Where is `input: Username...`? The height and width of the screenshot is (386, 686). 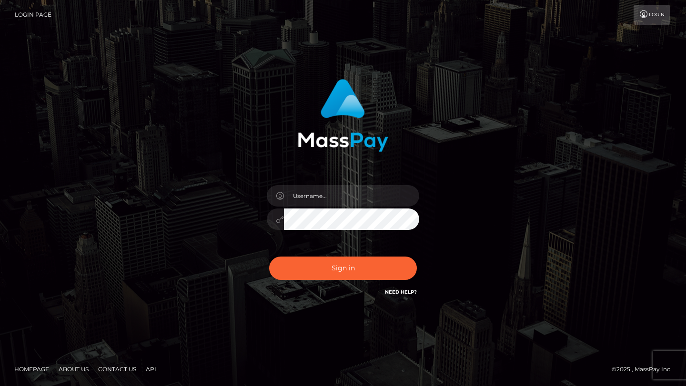 input: Username... is located at coordinates (351, 196).